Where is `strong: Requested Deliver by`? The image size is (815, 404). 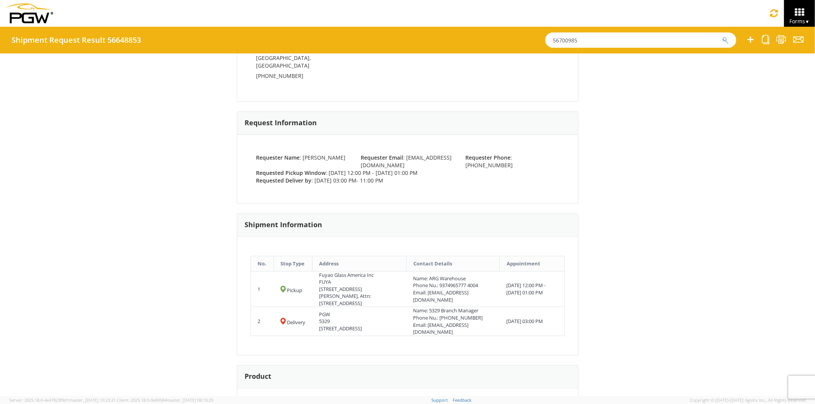 strong: Requested Deliver by is located at coordinates (284, 180).